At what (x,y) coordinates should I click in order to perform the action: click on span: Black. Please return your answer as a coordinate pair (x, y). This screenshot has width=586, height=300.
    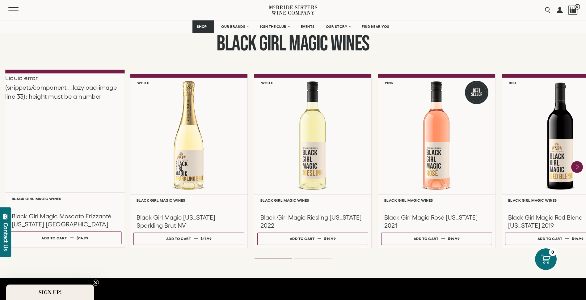
    Looking at the image, I should click on (236, 44).